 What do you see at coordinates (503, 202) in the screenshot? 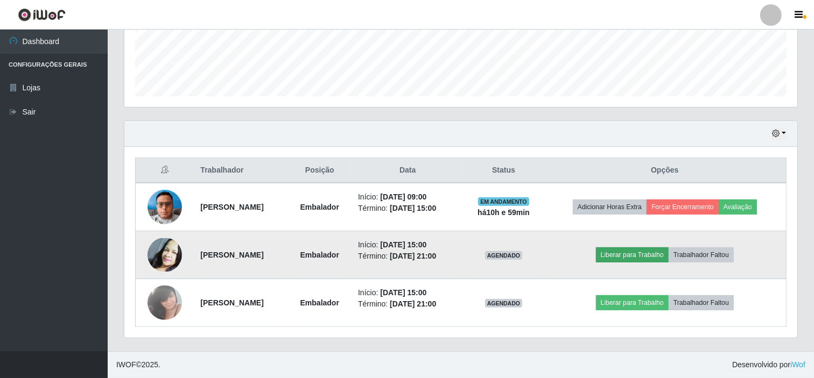
I see `span: EM ANDAMENTO` at bounding box center [503, 202].